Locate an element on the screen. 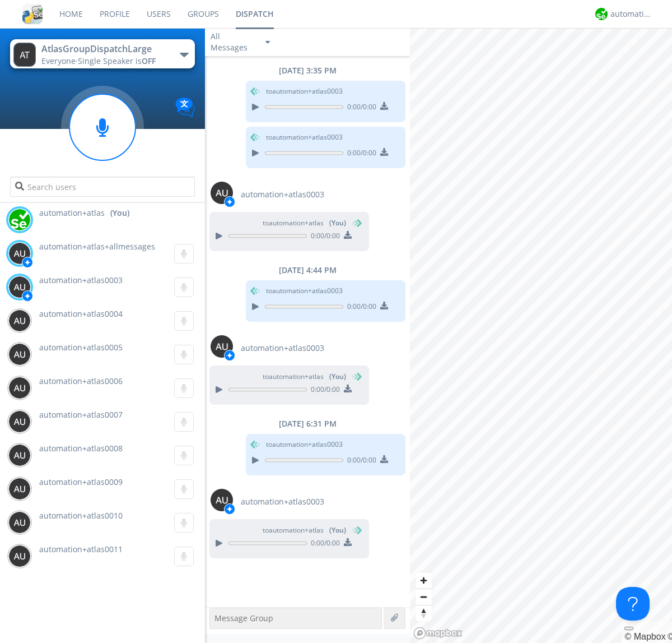 The width and height of the screenshot is (672, 643). div: automation+atlas is located at coordinates (631, 14).